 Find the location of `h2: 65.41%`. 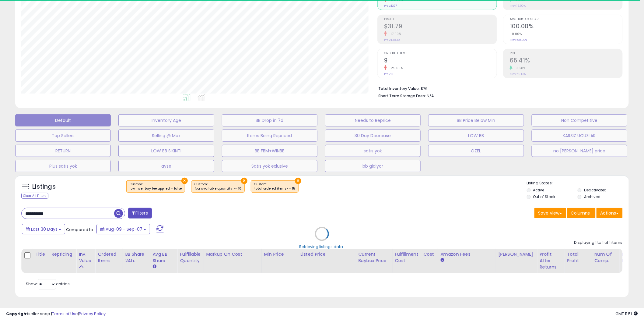

h2: 65.41% is located at coordinates (566, 61).